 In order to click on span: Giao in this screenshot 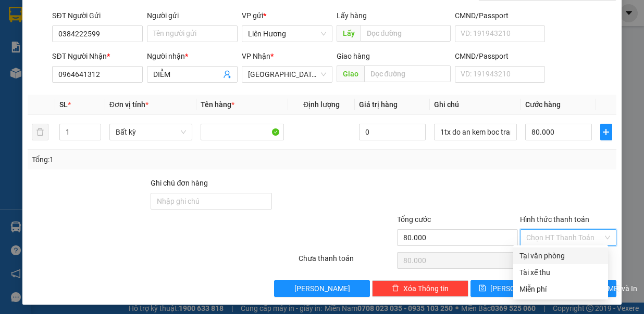, I will do `click(350, 74)`.